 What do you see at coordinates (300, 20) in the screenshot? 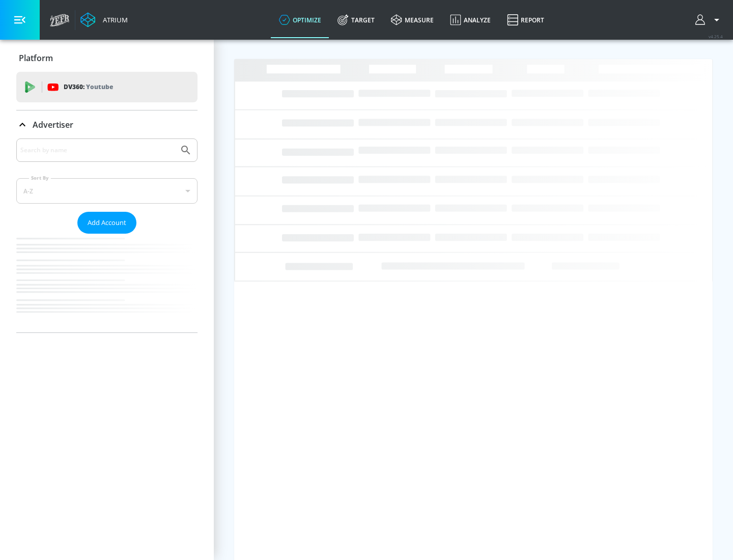
I see `a: optimize` at bounding box center [300, 20].